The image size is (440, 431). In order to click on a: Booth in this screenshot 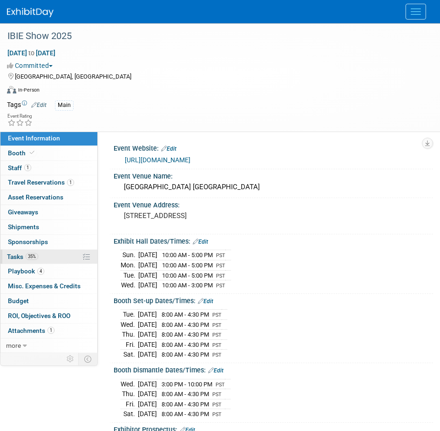, I will do `click(49, 153)`.